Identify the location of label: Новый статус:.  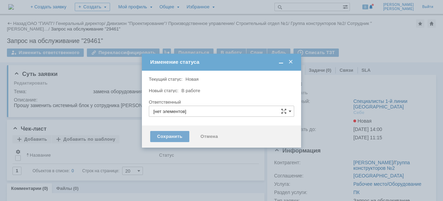
(164, 90).